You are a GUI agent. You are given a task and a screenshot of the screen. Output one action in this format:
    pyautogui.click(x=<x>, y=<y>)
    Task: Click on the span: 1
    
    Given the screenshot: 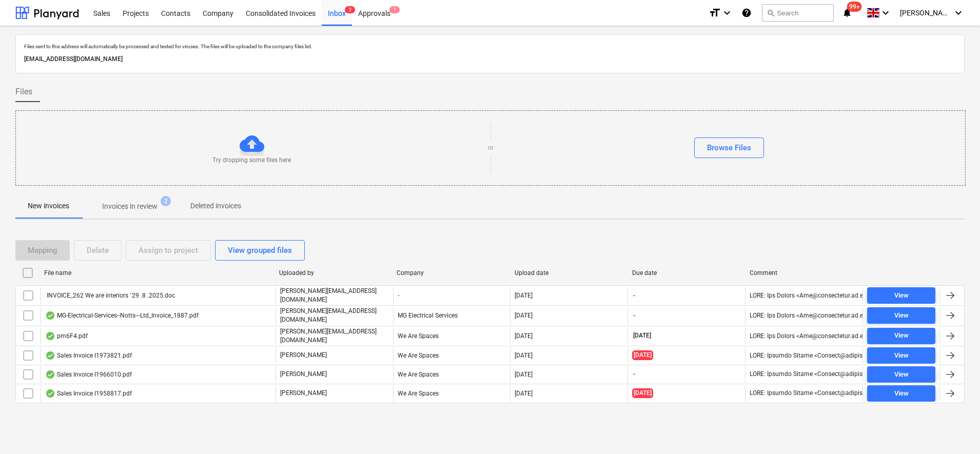 What is the action you would take?
    pyautogui.click(x=395, y=10)
    